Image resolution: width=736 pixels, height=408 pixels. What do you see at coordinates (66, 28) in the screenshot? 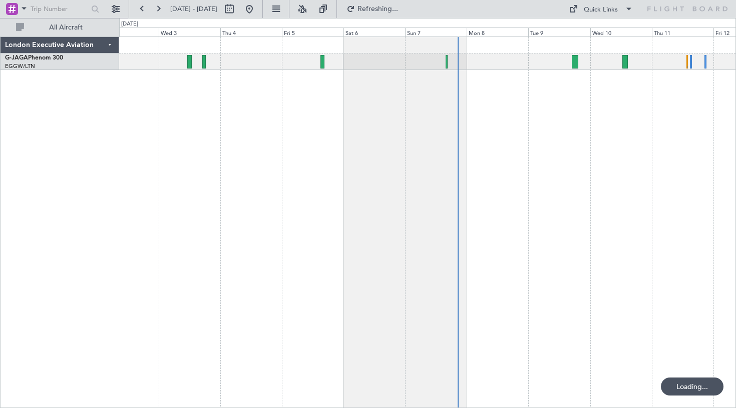
I see `span: All Aircraft` at bounding box center [66, 28].